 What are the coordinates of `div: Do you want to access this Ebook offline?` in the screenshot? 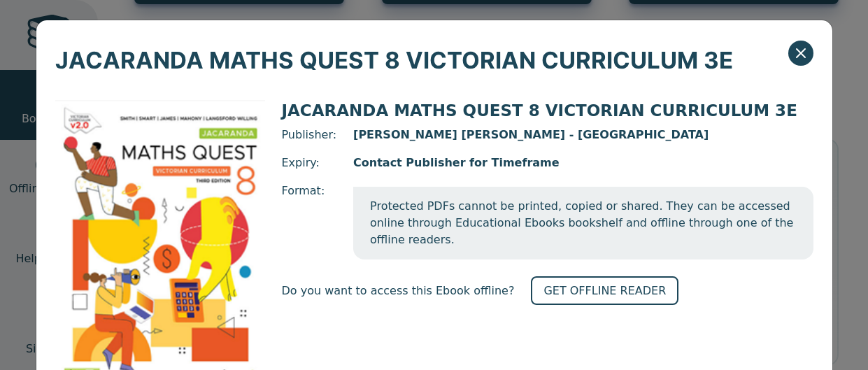 It's located at (548, 290).